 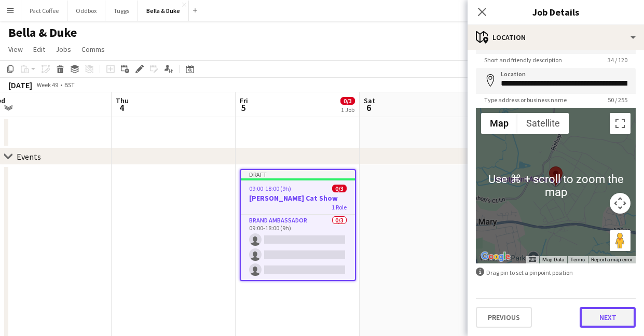 What do you see at coordinates (93, 50) in the screenshot?
I see `span: Comms` at bounding box center [93, 50].